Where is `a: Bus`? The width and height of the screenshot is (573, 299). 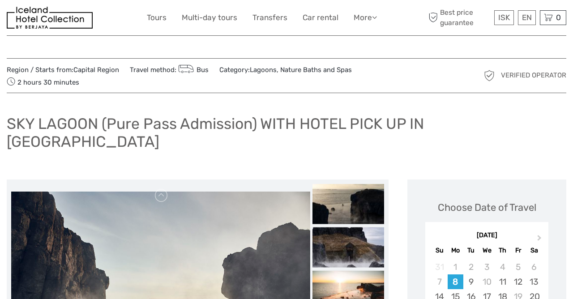 a: Bus is located at coordinates (192, 70).